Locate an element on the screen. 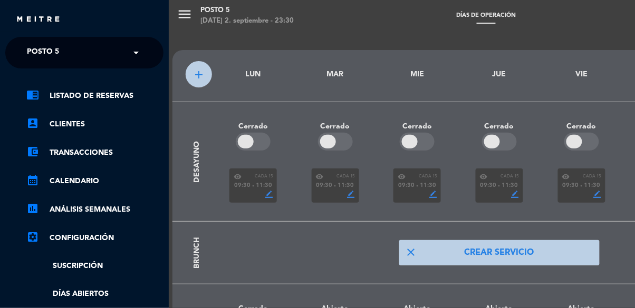 This screenshot has height=308, width=635. span: Posto 5 is located at coordinates (43, 53).